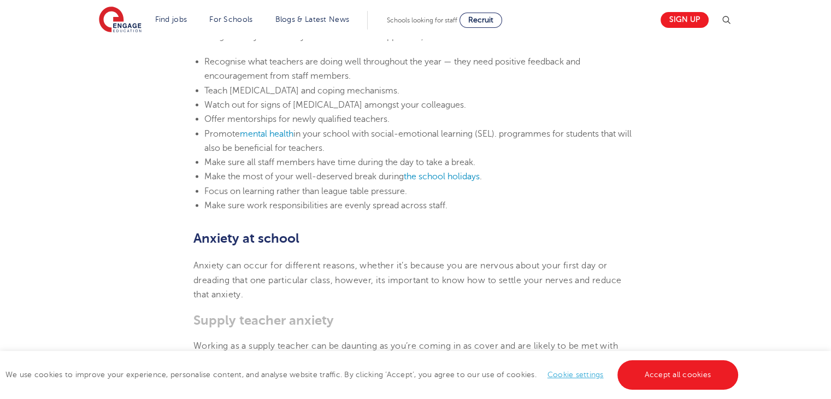  What do you see at coordinates (415, 320) in the screenshot?
I see `h3: Supply teacher anxiety` at bounding box center [415, 320].